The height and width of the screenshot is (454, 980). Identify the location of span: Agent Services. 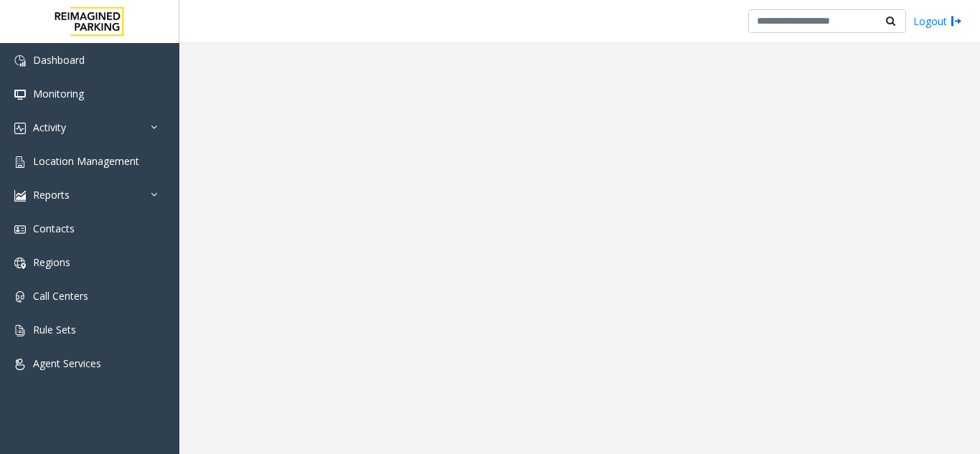
(67, 363).